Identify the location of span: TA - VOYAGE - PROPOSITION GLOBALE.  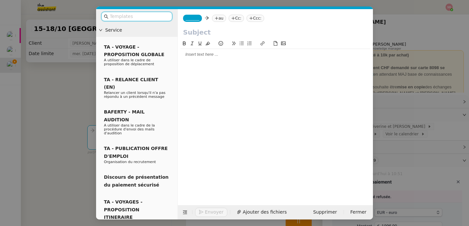
(134, 51).